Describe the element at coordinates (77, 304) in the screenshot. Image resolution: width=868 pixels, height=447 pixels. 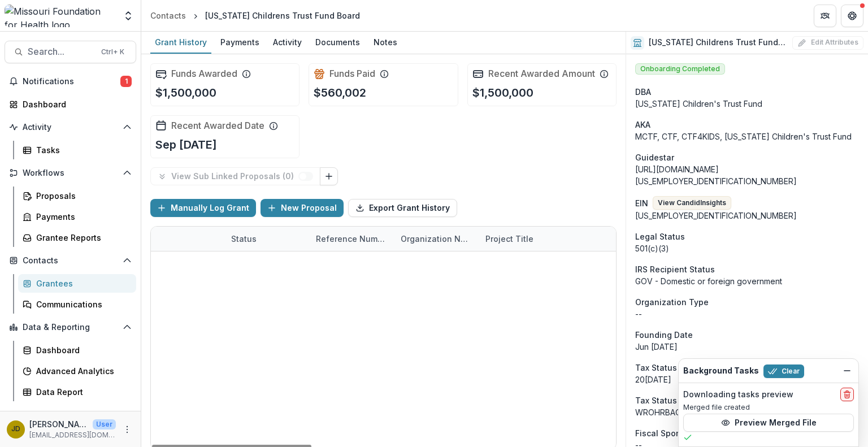
I see `a: Communications` at that location.